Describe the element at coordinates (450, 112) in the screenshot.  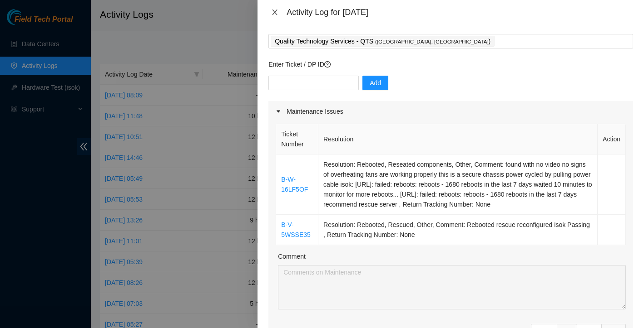
I see `div: Maintenance Issues` at that location.